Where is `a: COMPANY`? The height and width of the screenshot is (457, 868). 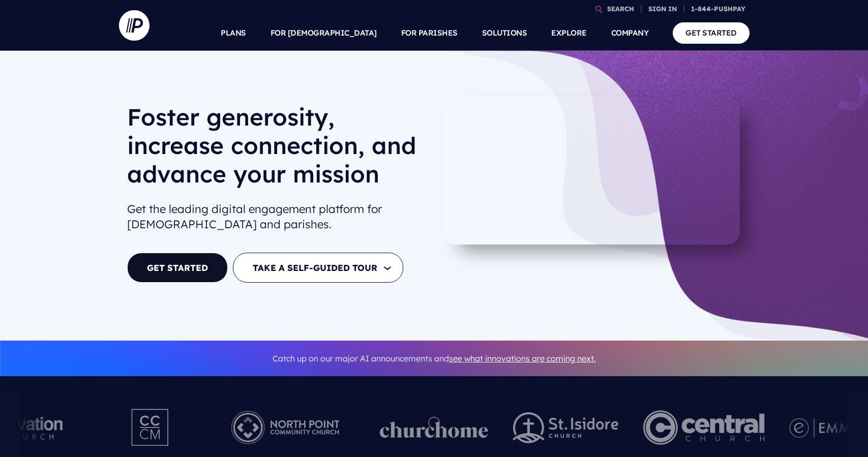 a: COMPANY is located at coordinates (630, 33).